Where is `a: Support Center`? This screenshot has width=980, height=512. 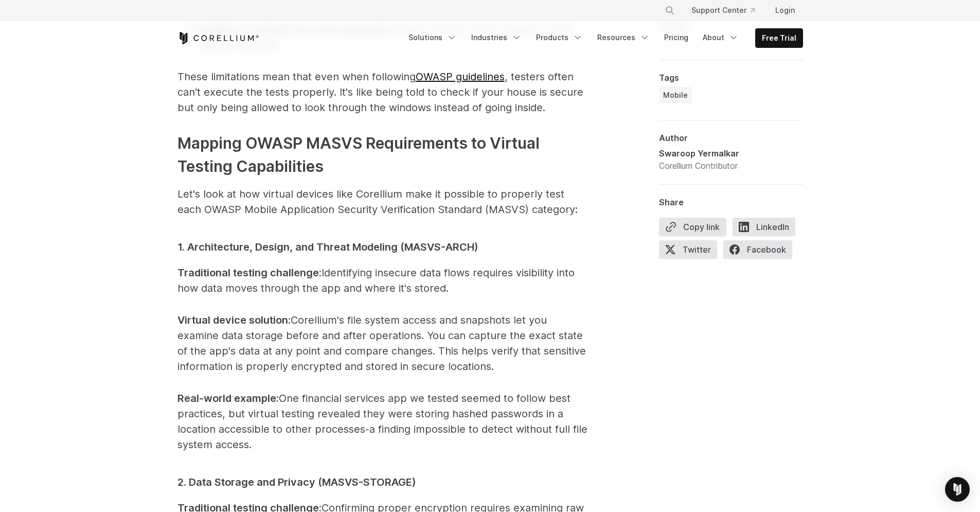
a: Support Center is located at coordinates (723, 10).